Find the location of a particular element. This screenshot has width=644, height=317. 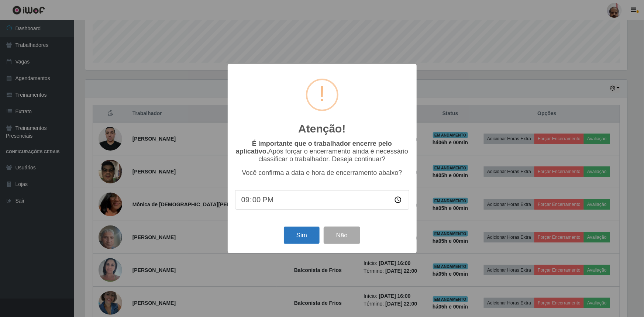

button: Não is located at coordinates (342, 235).